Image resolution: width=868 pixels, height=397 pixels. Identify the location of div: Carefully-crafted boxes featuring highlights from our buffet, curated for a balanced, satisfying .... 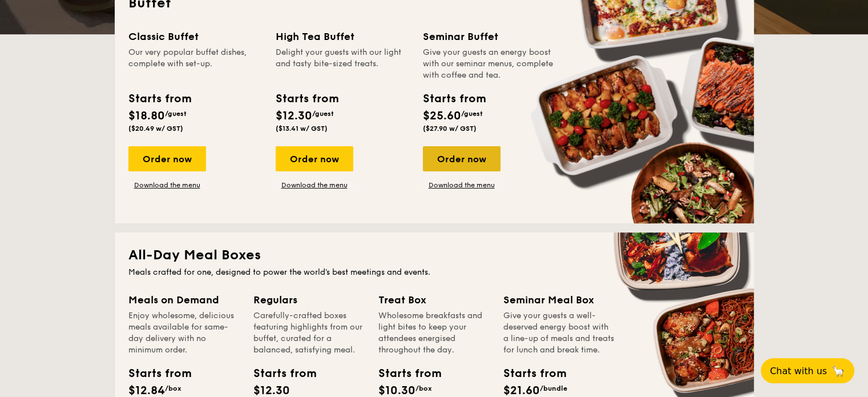
(309, 333).